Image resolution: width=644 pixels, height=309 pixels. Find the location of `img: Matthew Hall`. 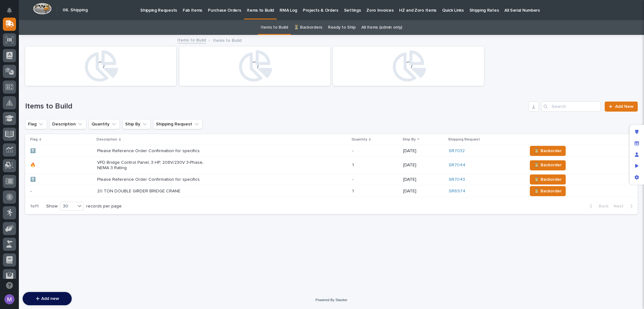

img: Matthew Hall is located at coordinates (11, 123).